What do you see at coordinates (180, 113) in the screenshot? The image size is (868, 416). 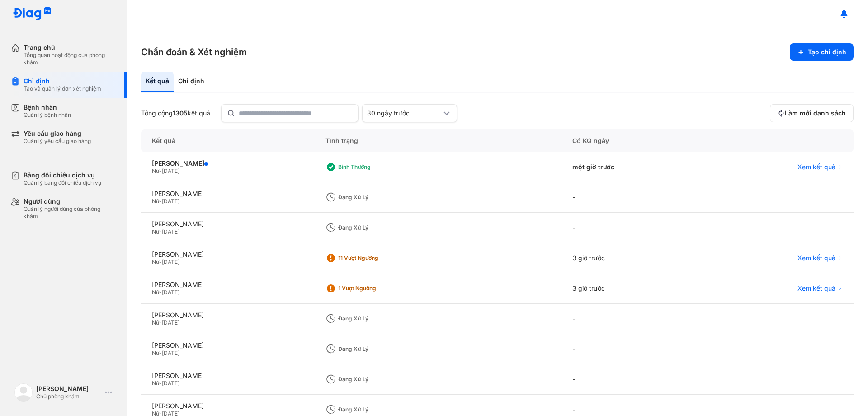 I see `span: 1305` at bounding box center [180, 113].